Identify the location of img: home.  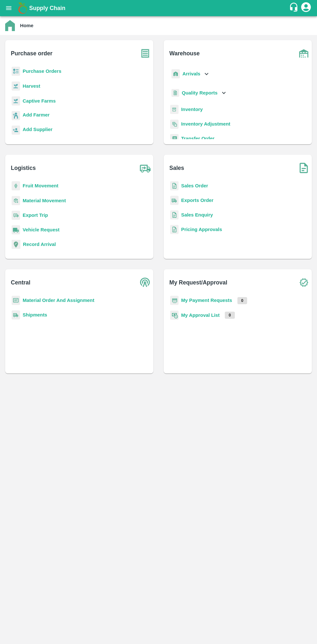
(10, 25).